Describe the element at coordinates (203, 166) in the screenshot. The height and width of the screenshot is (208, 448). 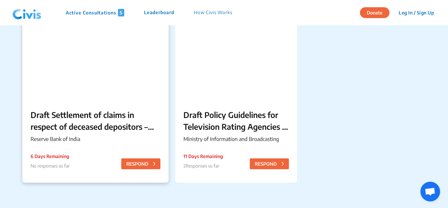
I see `p: 2` at that location.